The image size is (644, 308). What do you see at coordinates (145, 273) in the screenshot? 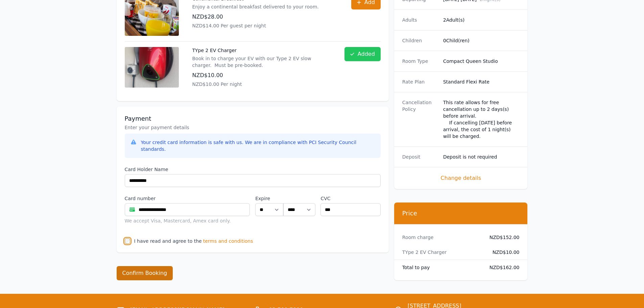
I see `button: Confirm Booking` at bounding box center [145, 273].